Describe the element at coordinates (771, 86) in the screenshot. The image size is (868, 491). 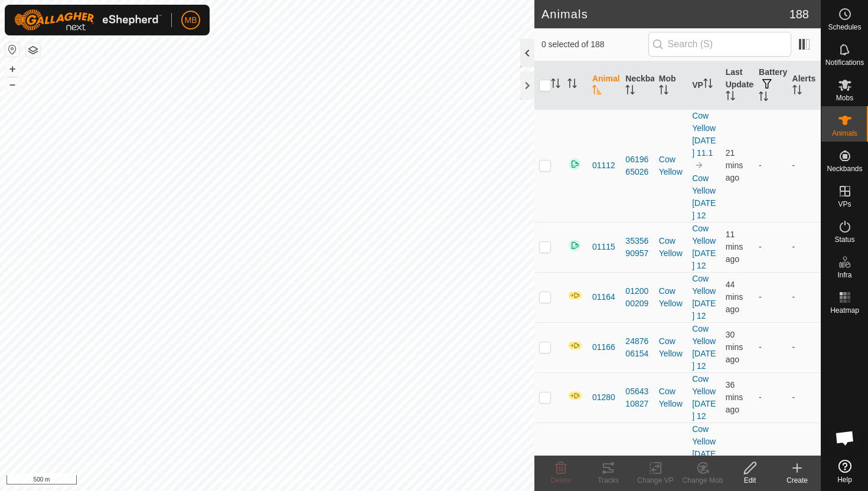
I see `th: Battery` at that location.